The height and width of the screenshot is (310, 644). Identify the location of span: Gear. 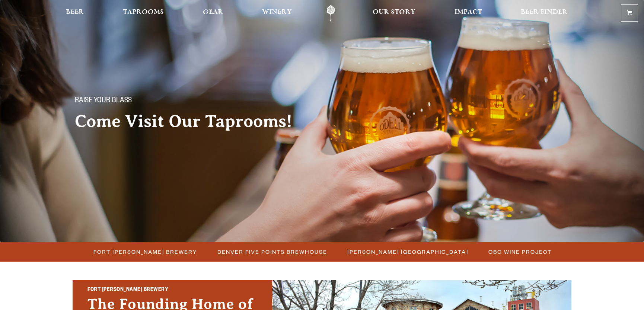
(213, 12).